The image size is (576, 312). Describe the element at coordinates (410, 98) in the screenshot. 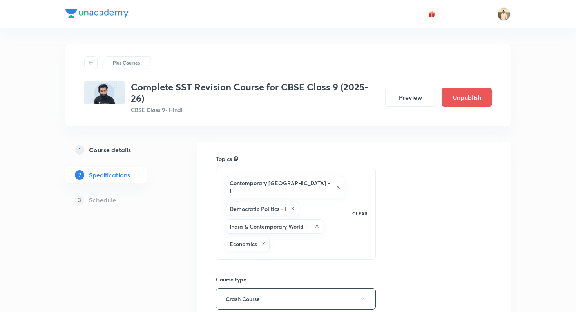

I see `button: Preview` at that location.